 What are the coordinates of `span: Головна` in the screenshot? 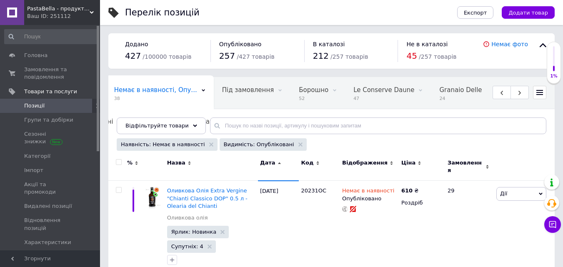 It's located at (36, 55).